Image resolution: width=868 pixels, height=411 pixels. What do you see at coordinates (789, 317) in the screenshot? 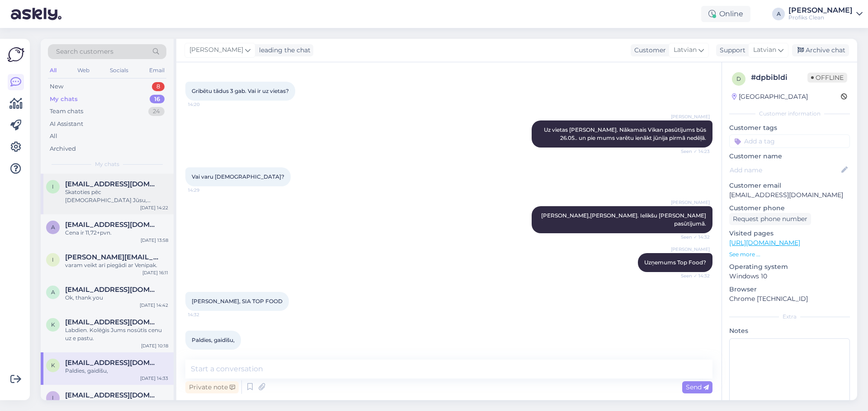
I see `div: Extra` at bounding box center [789, 317].